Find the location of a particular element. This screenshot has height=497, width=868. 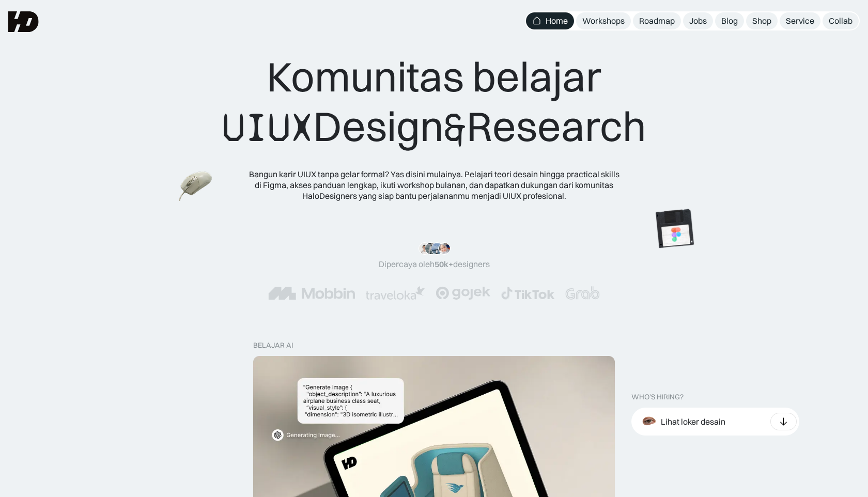

a: Jobs is located at coordinates (698, 20).